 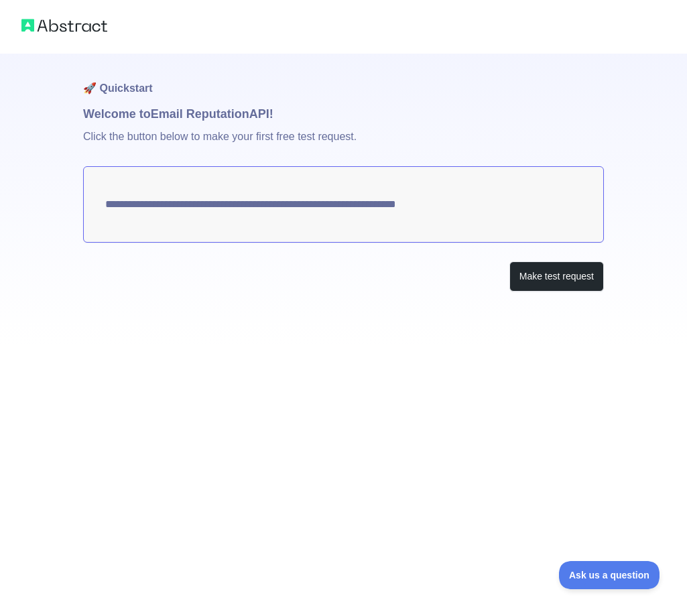 What do you see at coordinates (64, 25) in the screenshot?
I see `img: Abstract logo` at bounding box center [64, 25].